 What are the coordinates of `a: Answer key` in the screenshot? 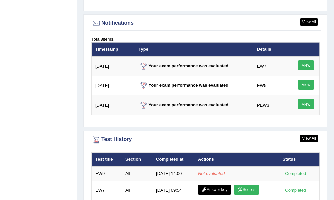 It's located at (214, 190).